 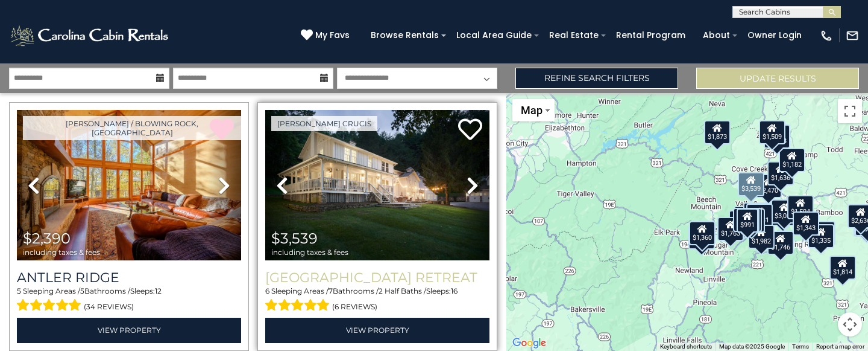 What do you see at coordinates (532, 110) in the screenshot?
I see `span: Map` at bounding box center [532, 110].